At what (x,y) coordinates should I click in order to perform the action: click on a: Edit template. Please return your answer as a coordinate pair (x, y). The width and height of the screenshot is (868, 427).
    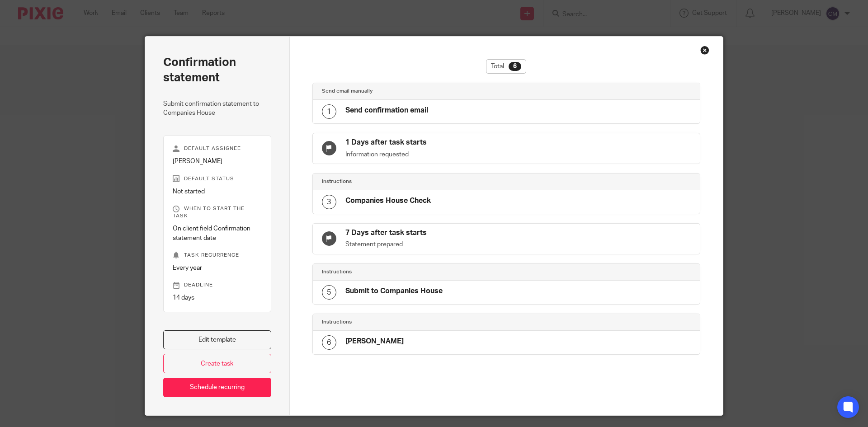
    Looking at the image, I should click on (217, 340).